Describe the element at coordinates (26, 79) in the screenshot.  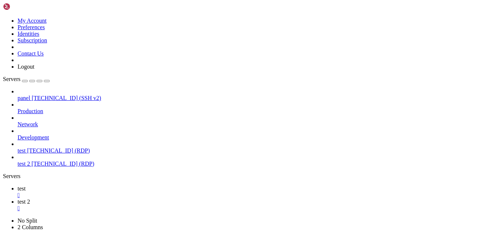
I see `a: Servers` at that location.